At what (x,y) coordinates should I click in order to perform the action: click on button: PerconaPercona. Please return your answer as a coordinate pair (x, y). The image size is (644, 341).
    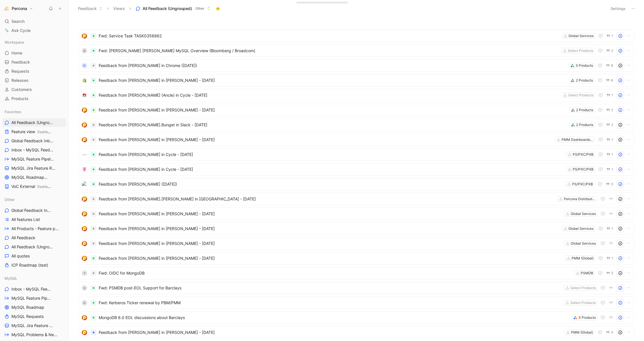
    Looking at the image, I should click on (18, 8).